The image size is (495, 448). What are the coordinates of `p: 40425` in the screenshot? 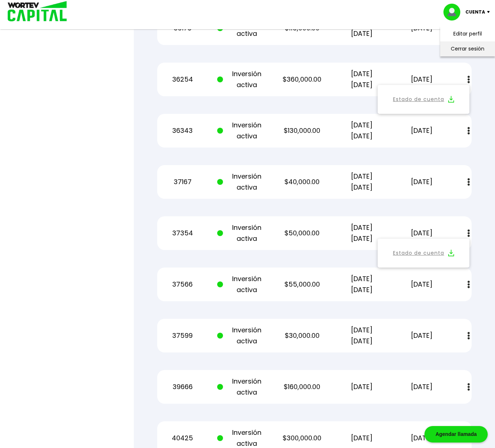 It's located at (183, 438).